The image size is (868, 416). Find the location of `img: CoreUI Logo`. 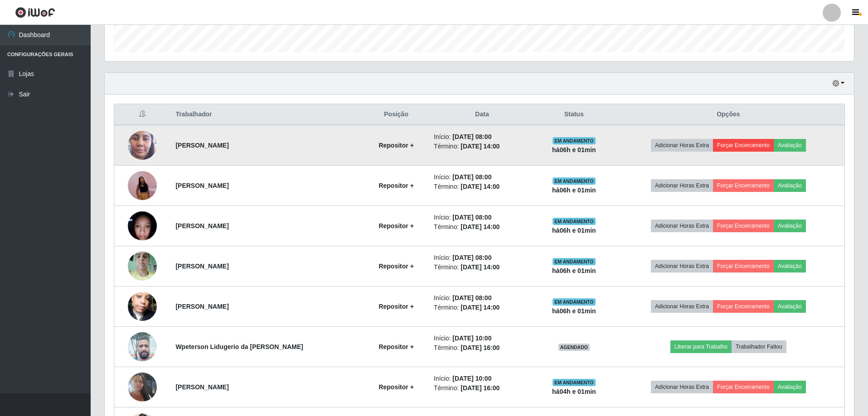

img: CoreUI Logo is located at coordinates (35, 12).